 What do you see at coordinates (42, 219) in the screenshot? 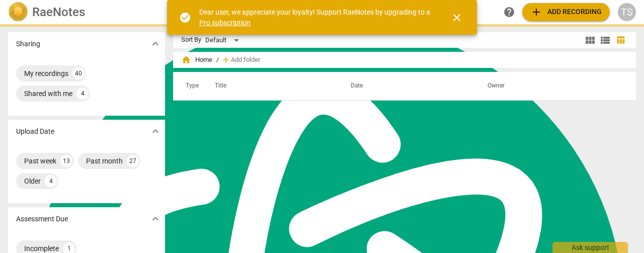
I see `p: Assessment Due` at bounding box center [42, 219].